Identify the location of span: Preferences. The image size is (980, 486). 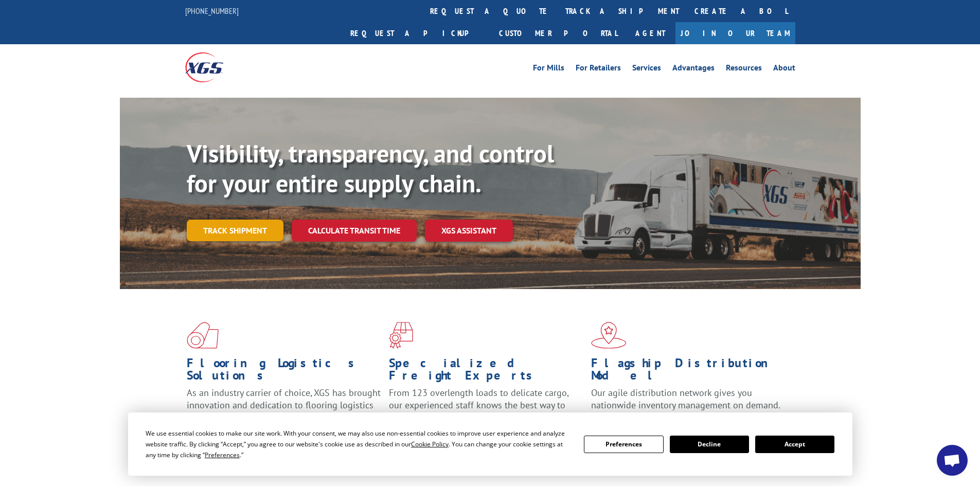
(222, 455).